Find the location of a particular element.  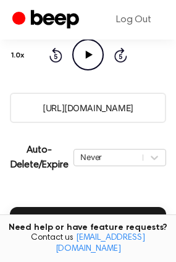

button: Insert into Docs is located at coordinates (88, 225).